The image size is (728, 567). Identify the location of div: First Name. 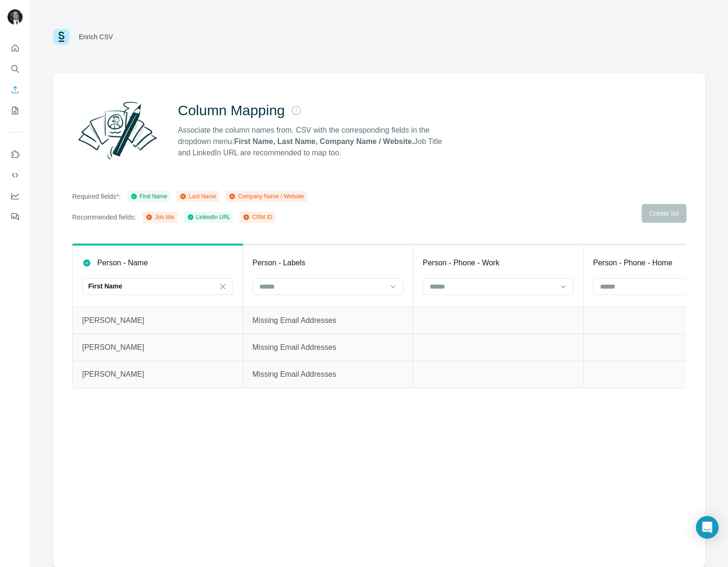
(149, 196).